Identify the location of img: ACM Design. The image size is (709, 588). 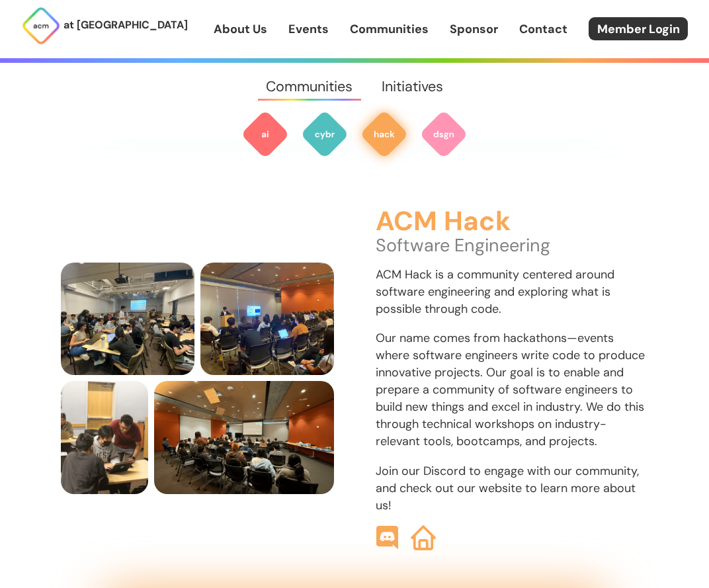
(444, 134).